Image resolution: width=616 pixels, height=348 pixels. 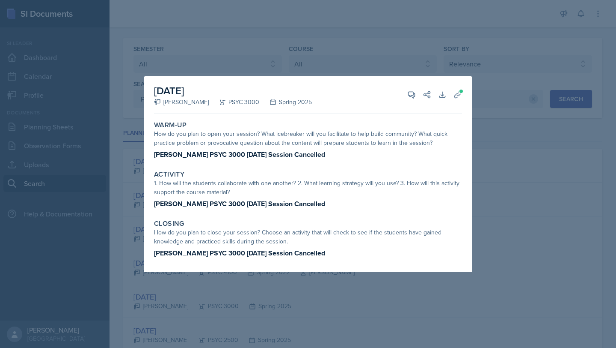 What do you see at coordinates (169, 223) in the screenshot?
I see `label: Closing` at bounding box center [169, 223].